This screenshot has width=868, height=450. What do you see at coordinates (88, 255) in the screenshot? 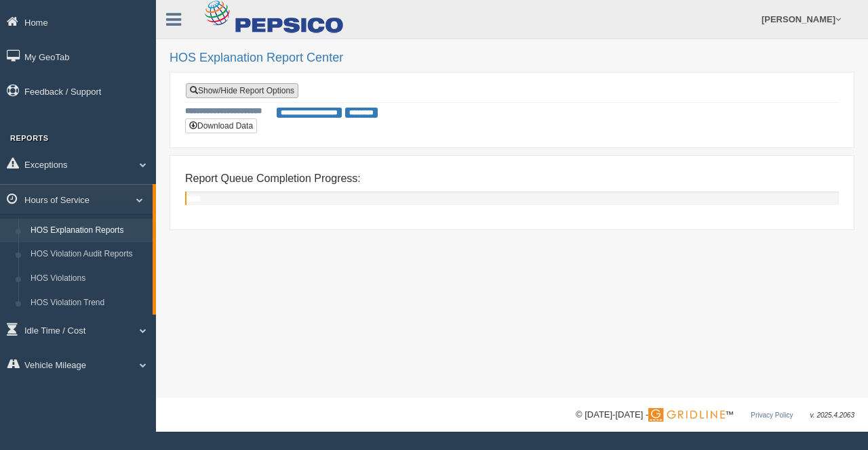
I see `a: HOS Violation Audit Reports` at bounding box center [88, 255].